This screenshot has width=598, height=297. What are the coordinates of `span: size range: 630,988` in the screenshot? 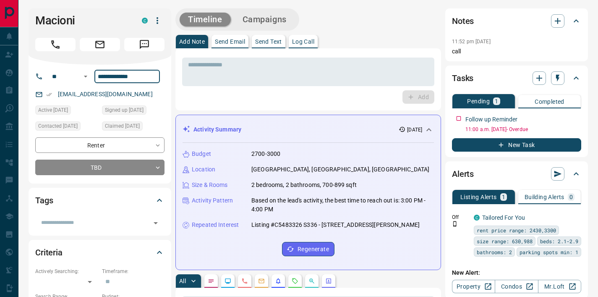 It's located at (505, 241).